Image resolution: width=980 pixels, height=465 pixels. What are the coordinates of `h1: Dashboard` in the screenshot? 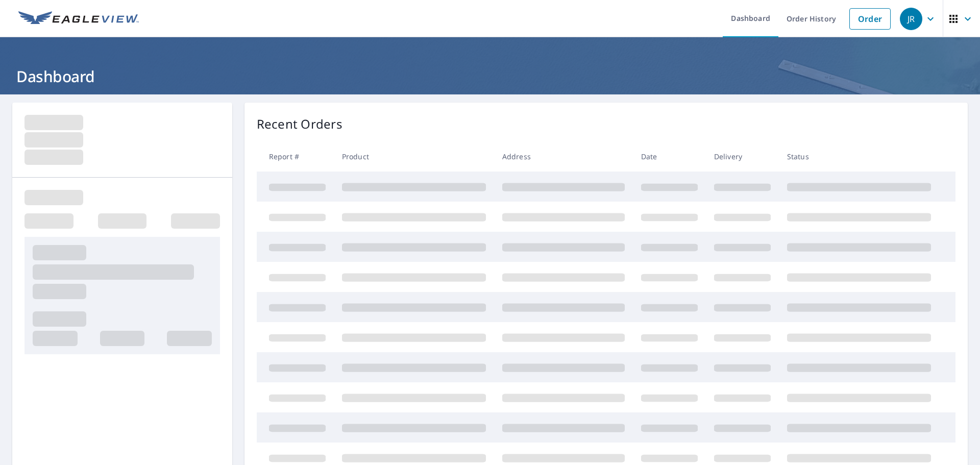 It's located at (490, 76).